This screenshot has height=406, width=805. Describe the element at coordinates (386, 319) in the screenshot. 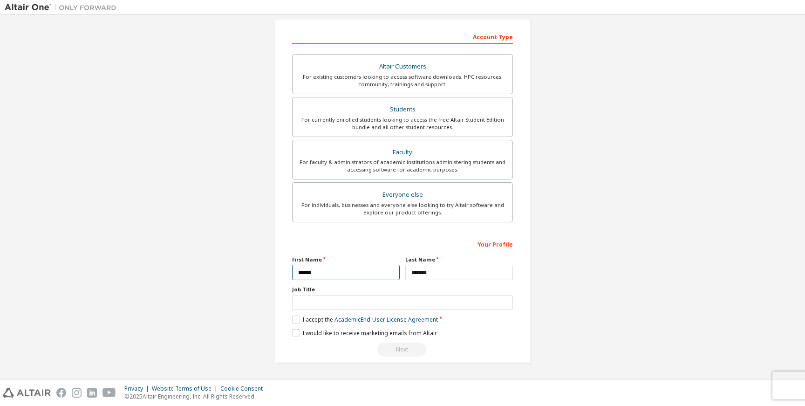

I see `a: Academic End-User License Agreement` at that location.